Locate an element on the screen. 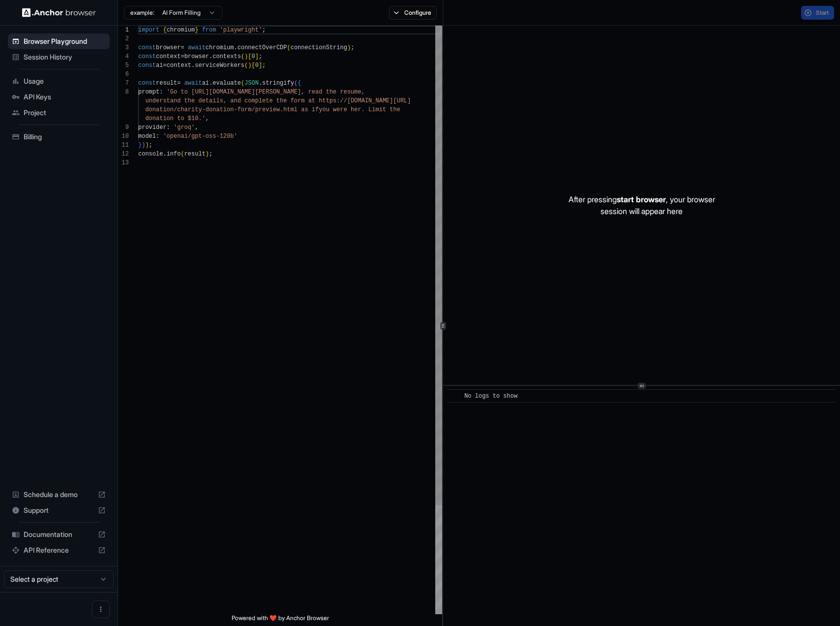  div: 9 is located at coordinates (124, 128).